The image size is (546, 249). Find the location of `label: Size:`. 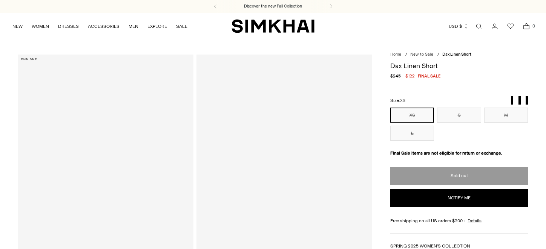

label: Size: is located at coordinates (398, 101).